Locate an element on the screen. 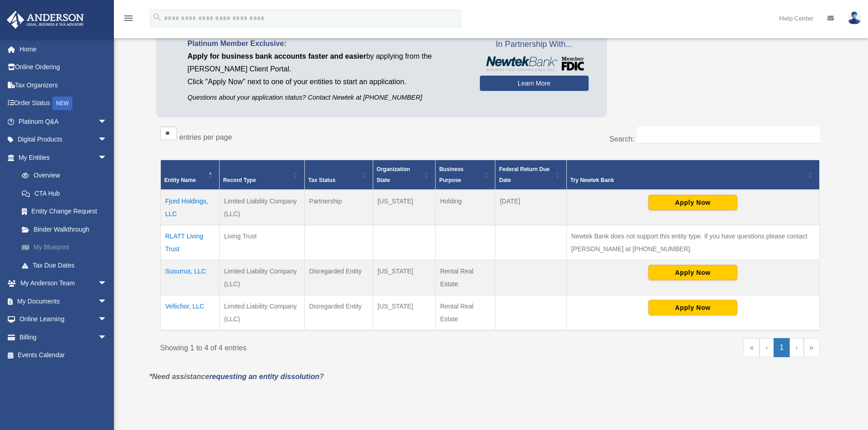 The height and width of the screenshot is (430, 868). th: Federal Return Due Date: Activate to sort is located at coordinates (531, 175).